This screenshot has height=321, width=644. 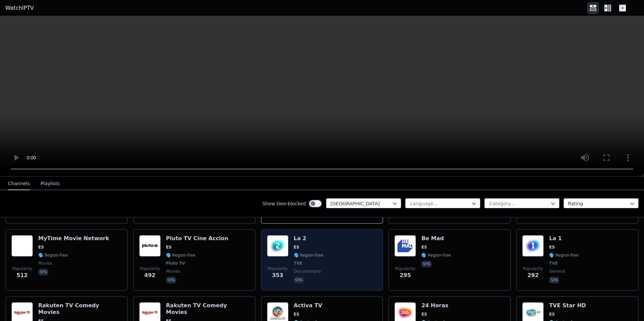 What do you see at coordinates (19, 8) in the screenshot?
I see `a: WatchIPTV` at bounding box center [19, 8].